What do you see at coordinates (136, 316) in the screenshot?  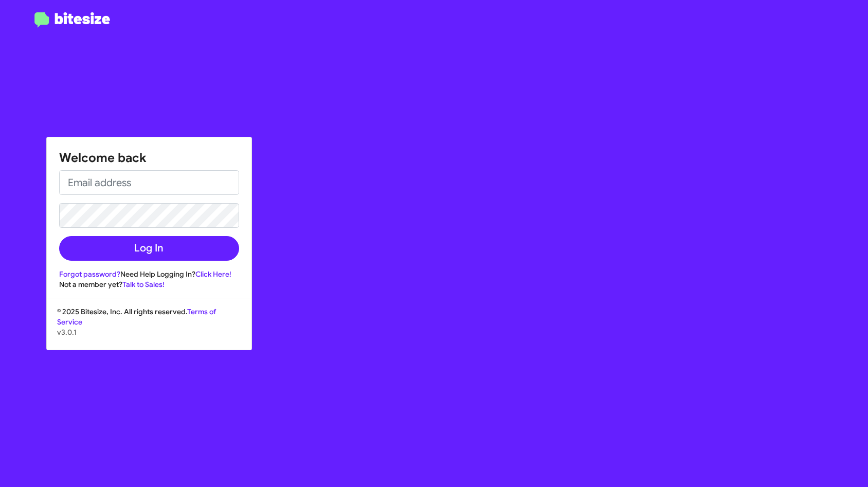 I see `a: Terms of Service` at bounding box center [136, 316].